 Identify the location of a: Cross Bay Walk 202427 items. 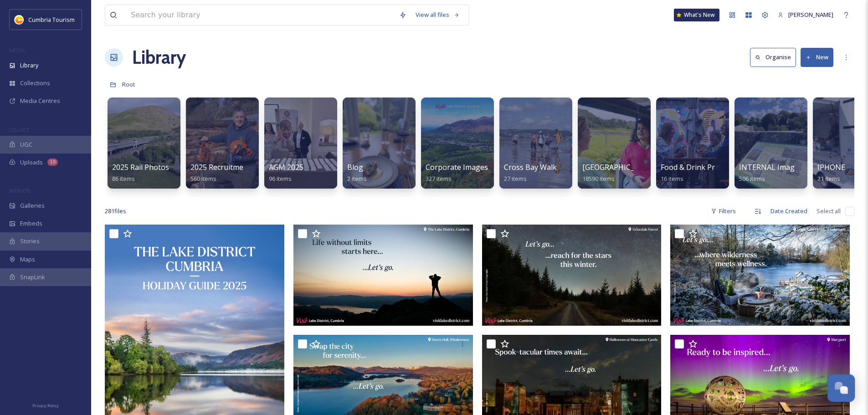
(539, 172).